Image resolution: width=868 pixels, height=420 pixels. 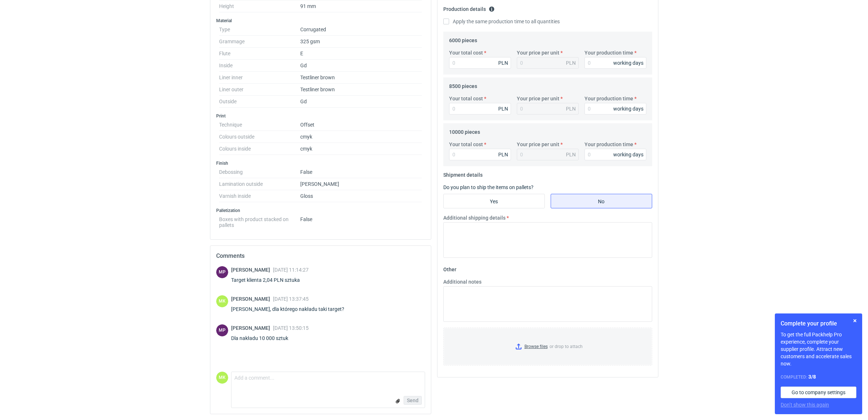 I want to click on dt: Technique, so click(x=259, y=125).